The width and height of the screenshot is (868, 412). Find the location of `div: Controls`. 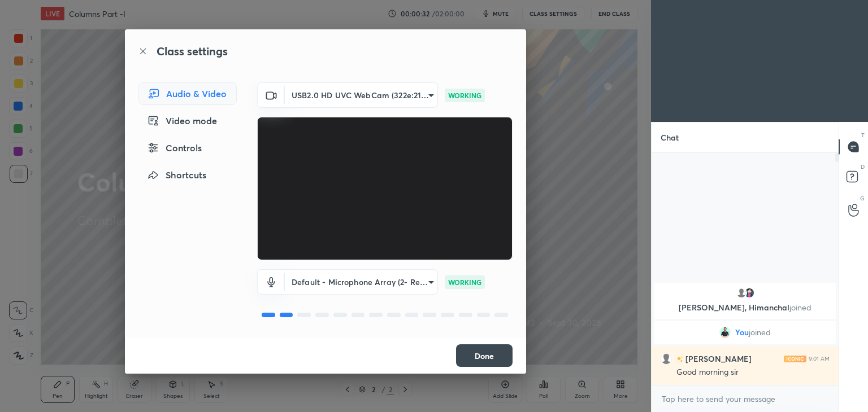

div: Controls is located at coordinates (188, 148).